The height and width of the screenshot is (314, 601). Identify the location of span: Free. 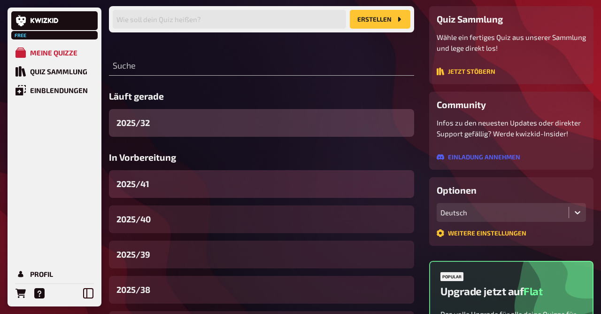
(21, 35).